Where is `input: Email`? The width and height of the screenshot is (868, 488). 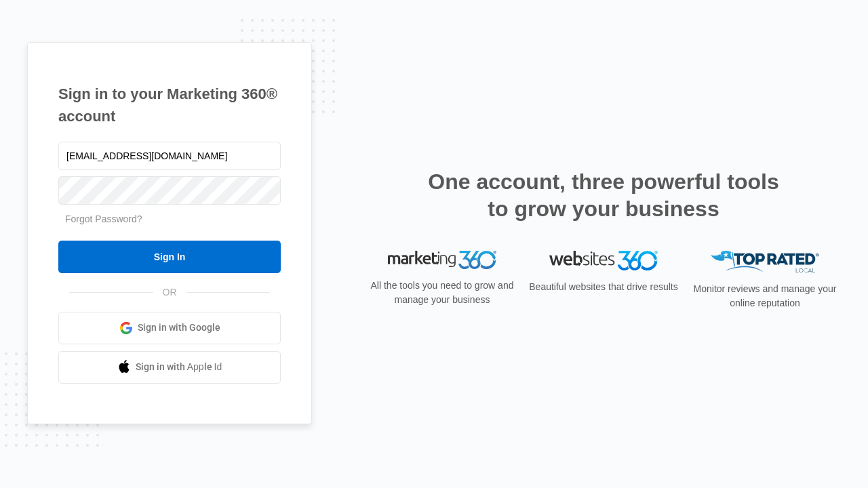 input: Email is located at coordinates (169, 156).